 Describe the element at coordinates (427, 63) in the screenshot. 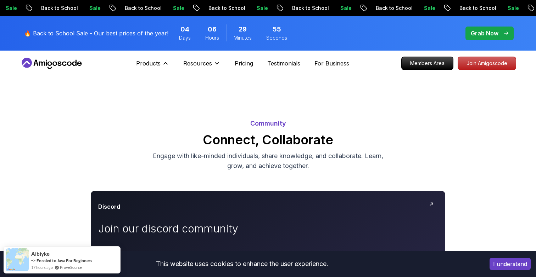

I see `a: Members Area` at that location.